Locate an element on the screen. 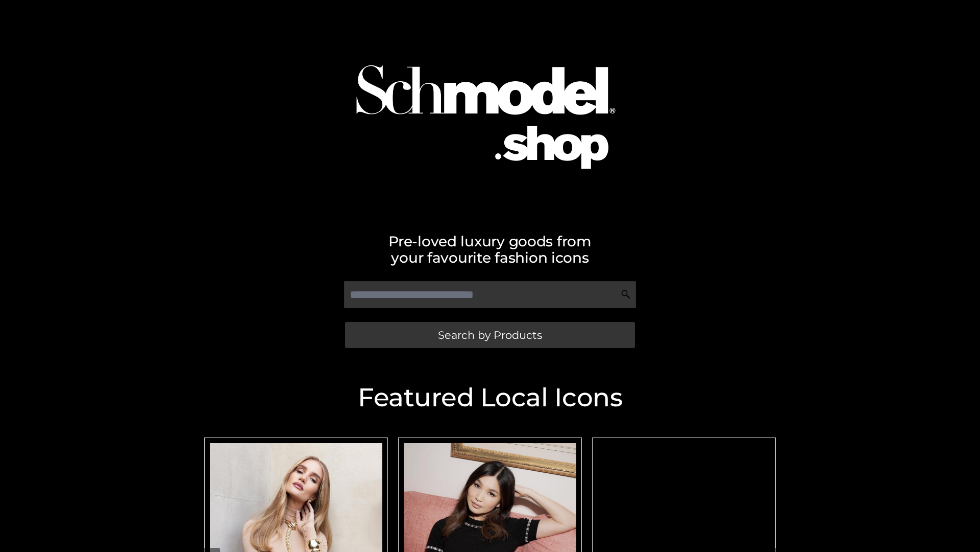  h2: Featured Local Icons​ is located at coordinates (490, 397).